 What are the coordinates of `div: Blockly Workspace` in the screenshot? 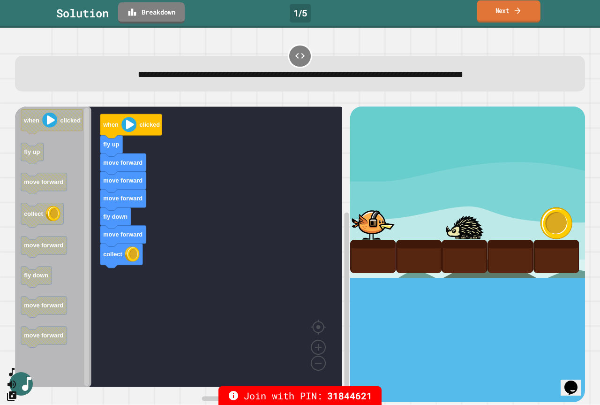 It's located at (182, 254).